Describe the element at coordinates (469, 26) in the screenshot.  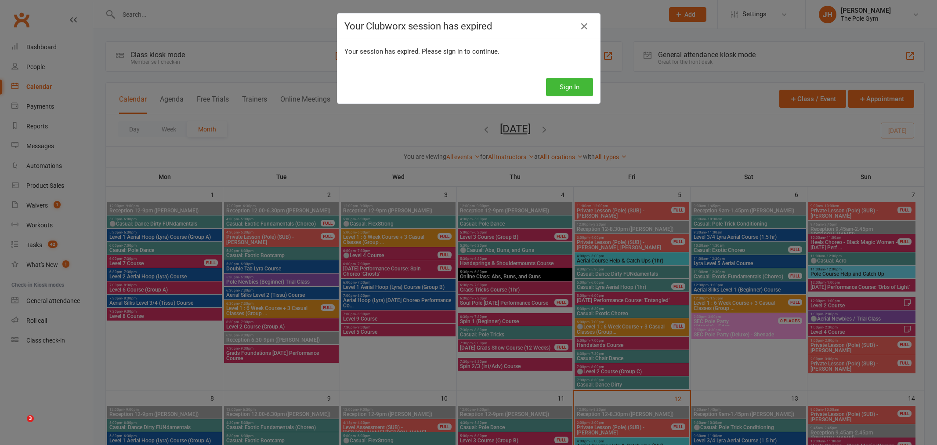
I see `h4: Your Clubworx session has expired` at that location.